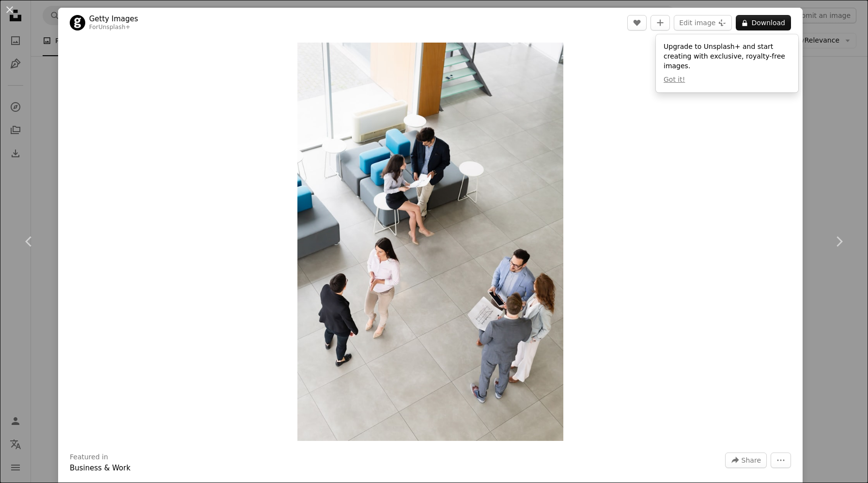 The image size is (868, 483). What do you see at coordinates (751, 460) in the screenshot?
I see `span: Share` at bounding box center [751, 460].